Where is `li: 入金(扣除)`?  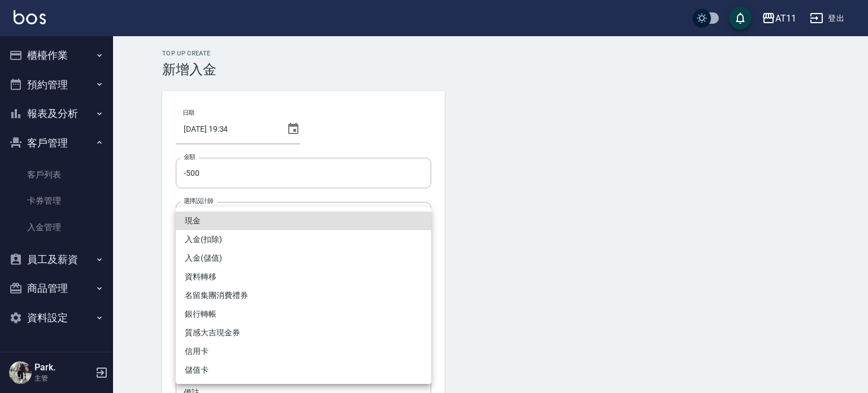
li: 入金(扣除) is located at coordinates (303, 239).